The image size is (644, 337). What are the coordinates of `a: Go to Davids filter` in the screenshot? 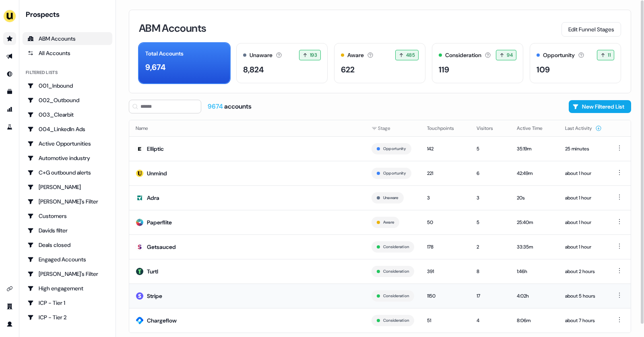 It's located at (67, 230).